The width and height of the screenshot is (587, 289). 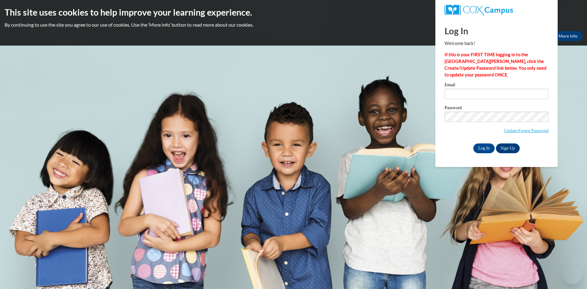 What do you see at coordinates (497, 31) in the screenshot?
I see `h1: Log In` at bounding box center [497, 31].